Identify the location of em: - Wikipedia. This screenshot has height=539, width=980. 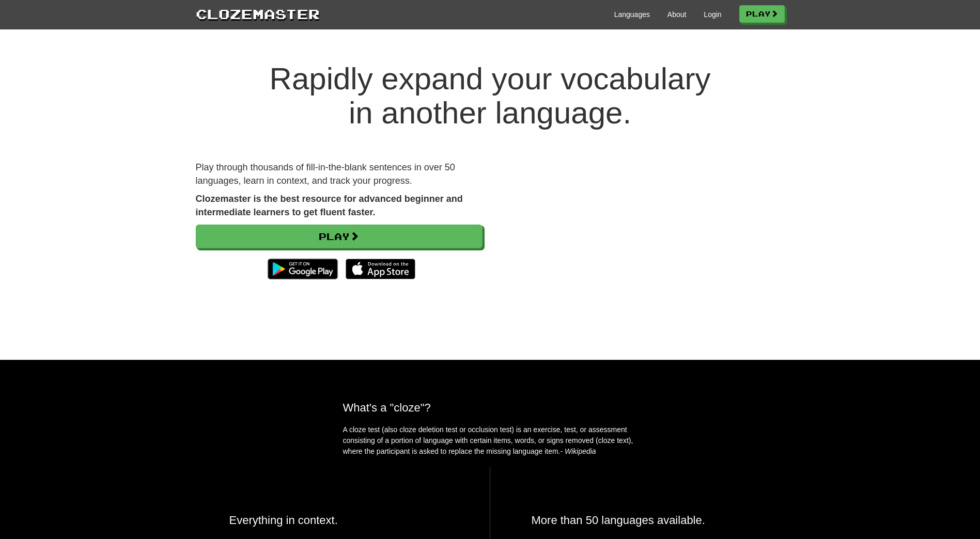
(578, 451).